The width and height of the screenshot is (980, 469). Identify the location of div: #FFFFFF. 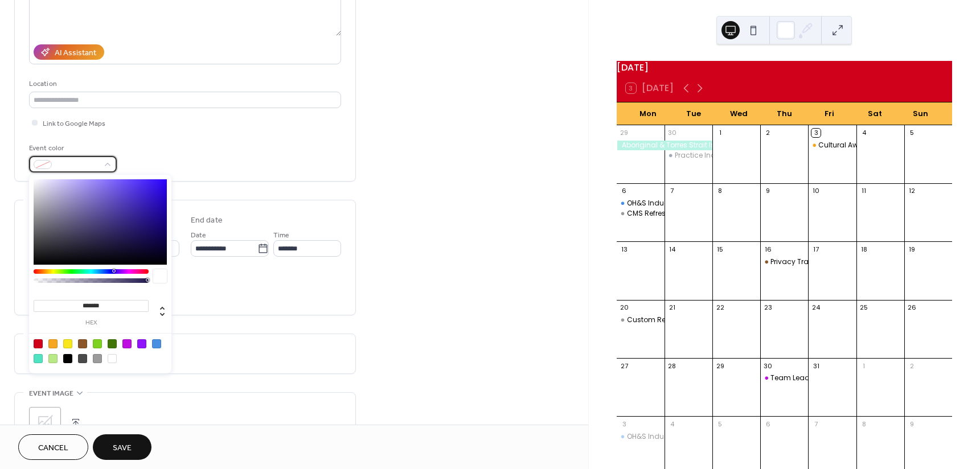
(112, 359).